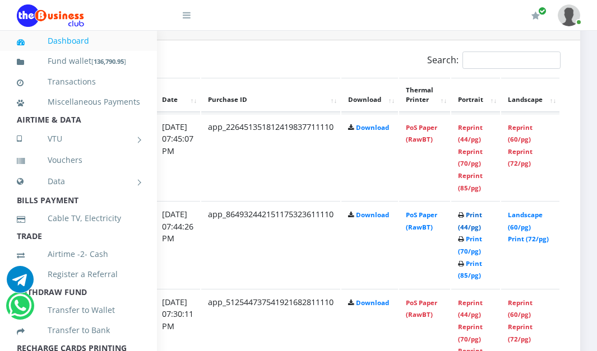 This screenshot has height=351, width=597. Describe the element at coordinates (530, 95) in the screenshot. I see `th: Landscape: activate to sort column ascending` at that location.